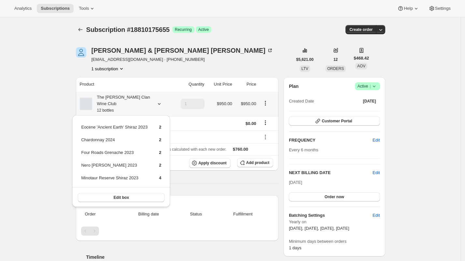  I want to click on span: 12, so click(335, 60).